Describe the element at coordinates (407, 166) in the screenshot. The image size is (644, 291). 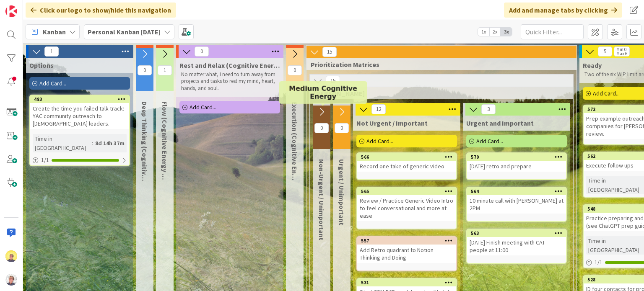
I see `div: Record one take of generic video` at that location.